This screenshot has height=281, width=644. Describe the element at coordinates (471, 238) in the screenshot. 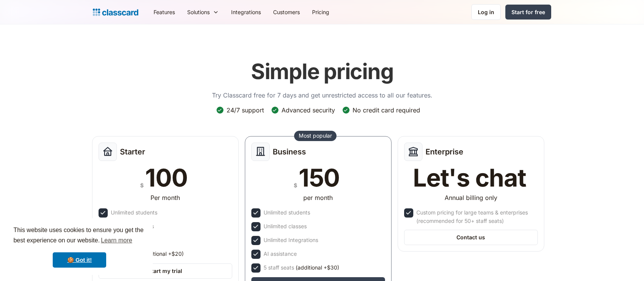

I see `a: Contact us` at that location.